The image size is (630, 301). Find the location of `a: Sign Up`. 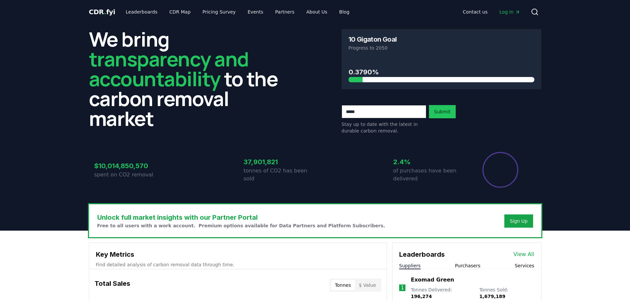

a: Sign Up is located at coordinates (518, 221).